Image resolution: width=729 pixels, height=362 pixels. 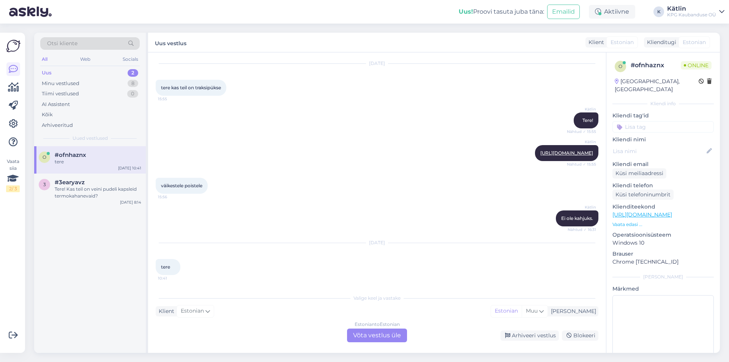 What do you see at coordinates (563, 12) in the screenshot?
I see `button: Emailid` at bounding box center [563, 12].